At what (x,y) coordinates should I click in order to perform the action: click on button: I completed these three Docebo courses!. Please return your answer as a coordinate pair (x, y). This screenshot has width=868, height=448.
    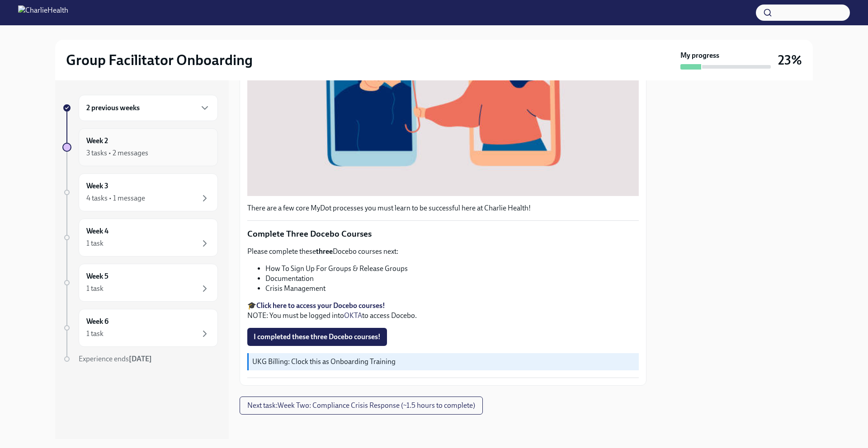
    Looking at the image, I should click on (317, 337).